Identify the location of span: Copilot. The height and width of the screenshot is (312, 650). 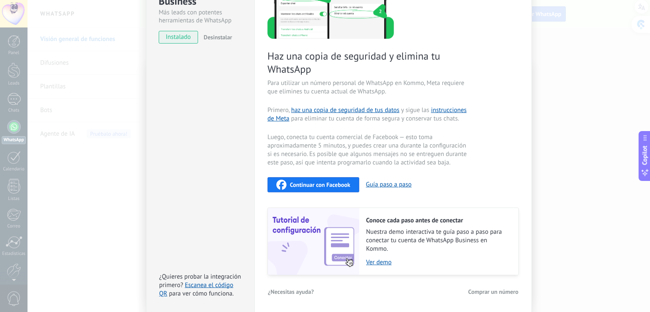
(645, 156).